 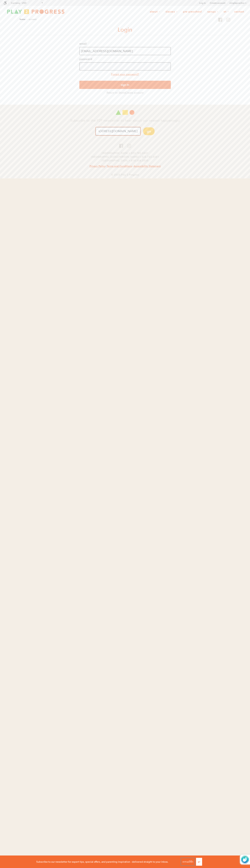 What do you see at coordinates (147, 166) in the screenshot?
I see `a: Accessibility Statement` at bounding box center [147, 166].